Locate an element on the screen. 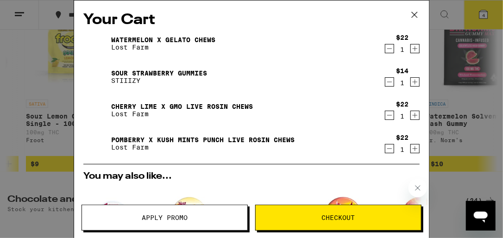  a: Watermelon x Gelato Chews is located at coordinates (163, 40).